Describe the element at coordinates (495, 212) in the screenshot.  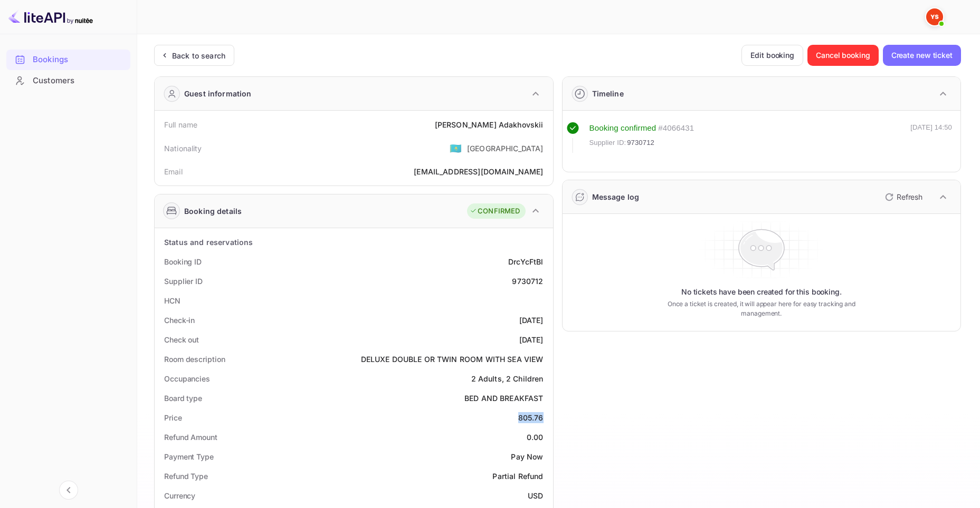
I see `div: CONFIRMED` at that location.